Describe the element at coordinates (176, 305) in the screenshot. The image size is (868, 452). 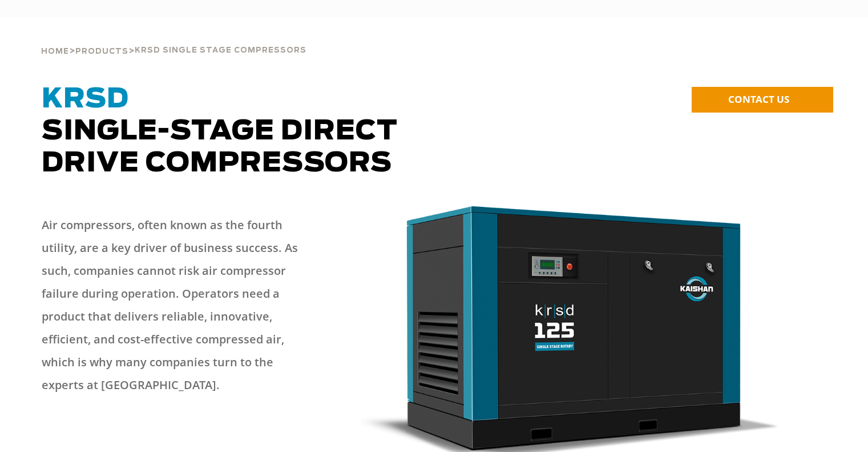
I see `p: Air compressors, often known as the fourth utility, are a key driver of business success. As such...` at that location.